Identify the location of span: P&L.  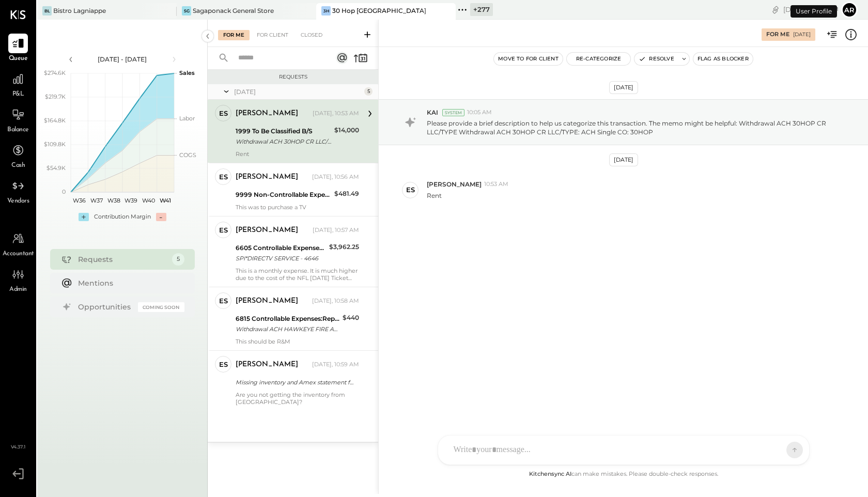
(18, 95).